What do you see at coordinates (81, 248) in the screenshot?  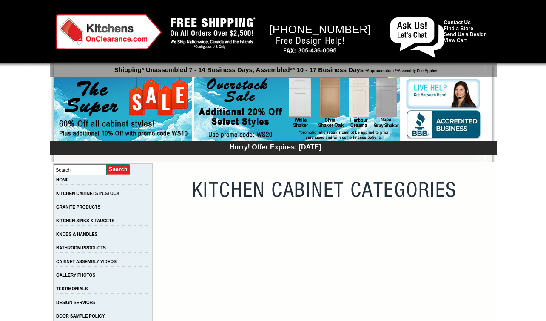 I see `a: BATHROOM PRODUCTS` at bounding box center [81, 248].